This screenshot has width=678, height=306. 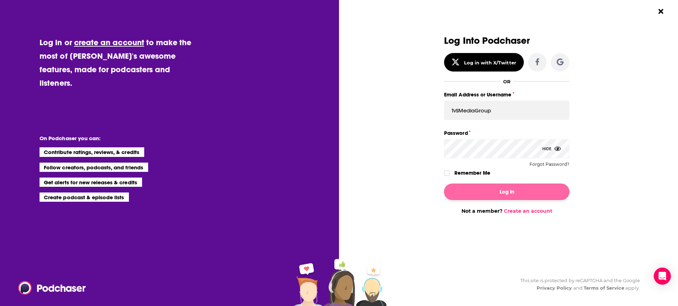 What do you see at coordinates (92, 152) in the screenshot?
I see `li: Contribute ratings, reviews, & credits` at bounding box center [92, 152].